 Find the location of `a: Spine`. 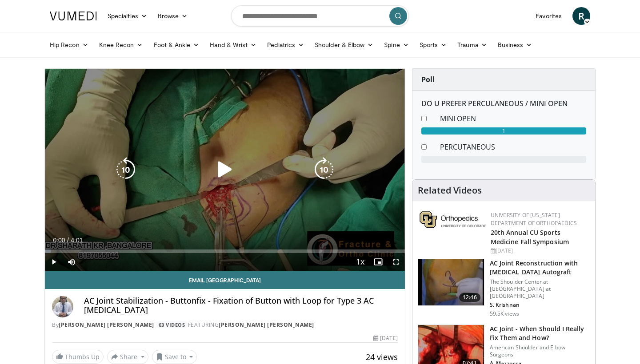

a: Spine is located at coordinates (396, 45).